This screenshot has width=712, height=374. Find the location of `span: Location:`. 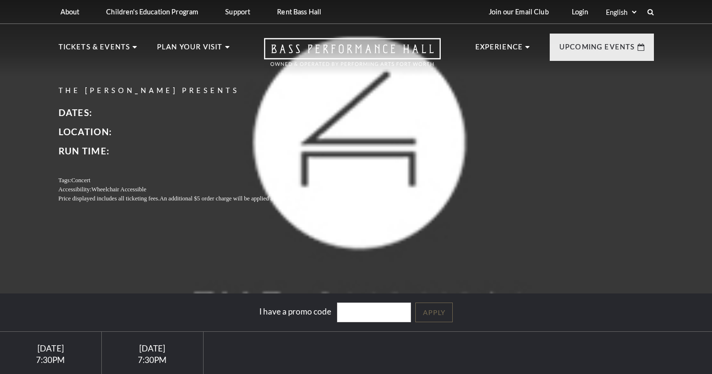

span: Location: is located at coordinates (85, 131).